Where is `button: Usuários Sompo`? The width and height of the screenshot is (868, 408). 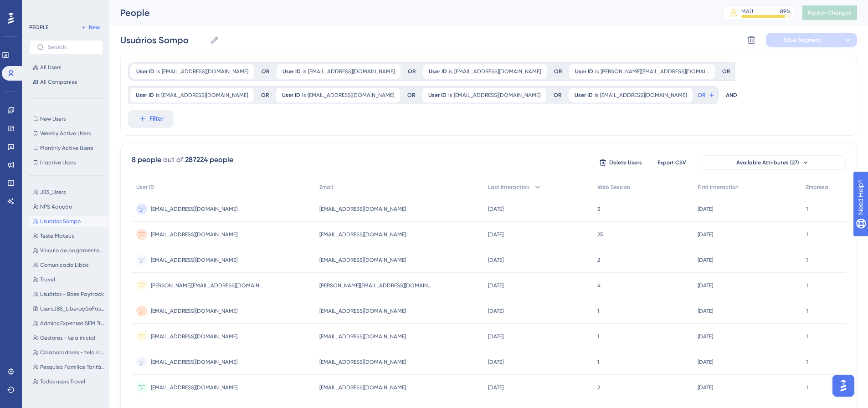 button: Usuários Sompo is located at coordinates (69, 221).